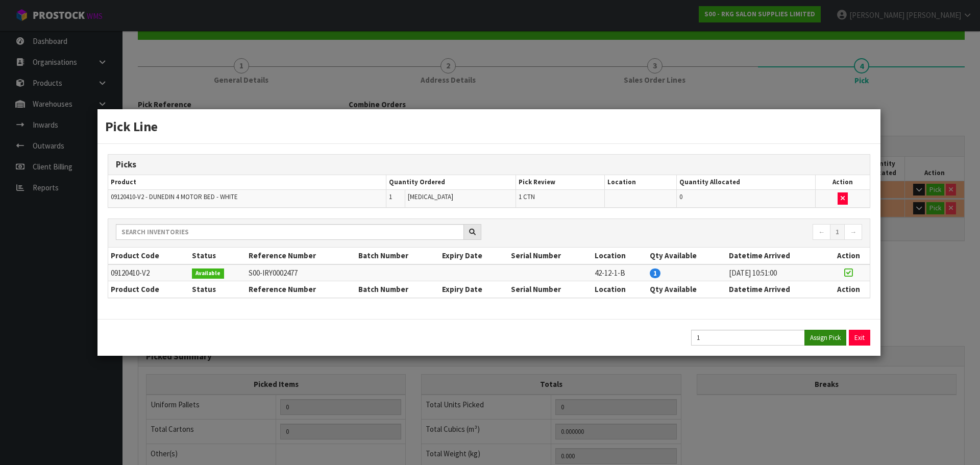 This screenshot has height=465, width=980. I want to click on span: 1 CTN, so click(527, 196).